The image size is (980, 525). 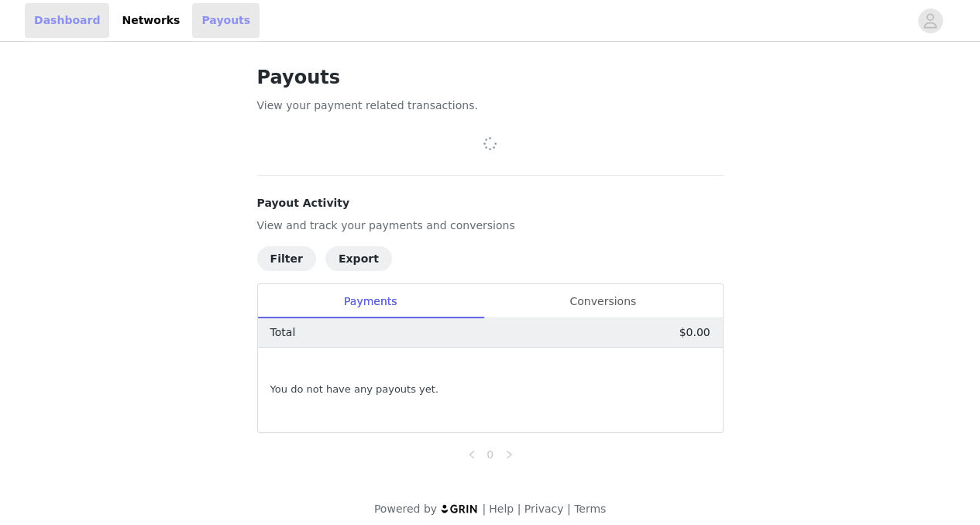 I want to click on a: Payouts, so click(x=225, y=20).